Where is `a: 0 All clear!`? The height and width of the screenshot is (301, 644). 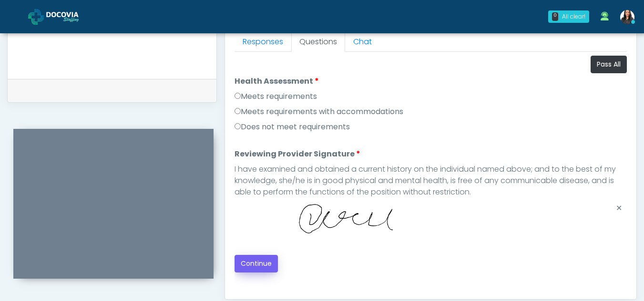
a: 0 All clear! is located at coordinates (568, 17).